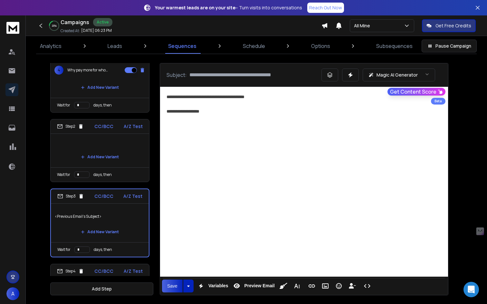  I want to click on h1: Campaigns, so click(75, 22).